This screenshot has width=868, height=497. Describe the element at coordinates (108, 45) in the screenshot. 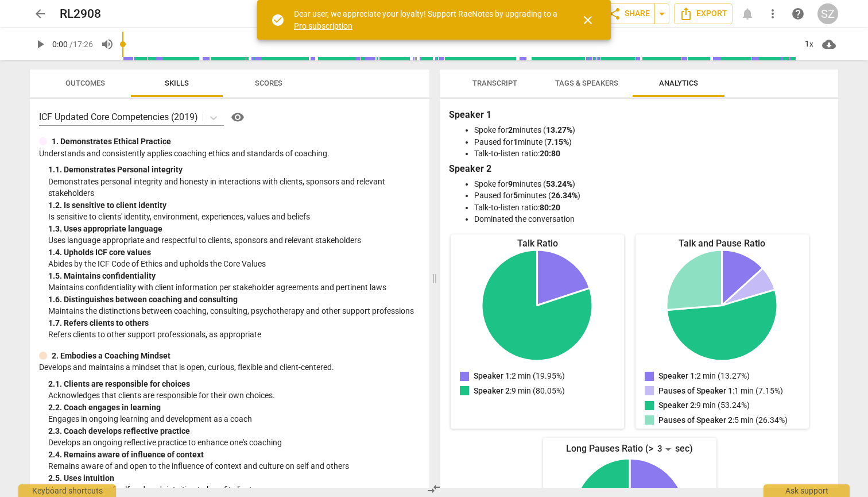

I see `button: Volume` at that location.